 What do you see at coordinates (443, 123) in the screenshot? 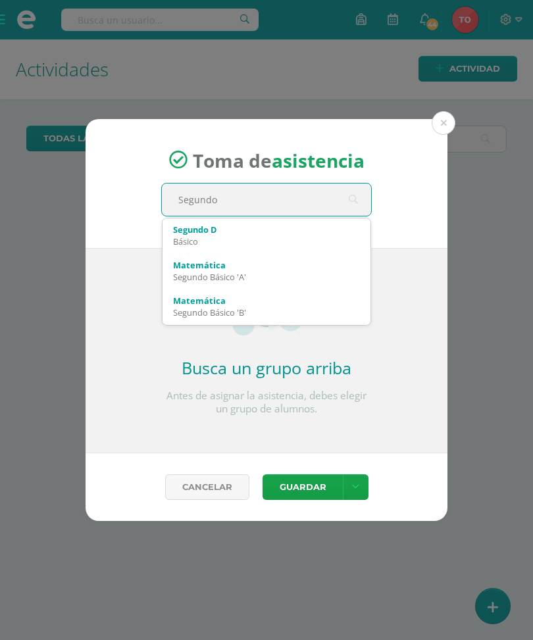
I see `button: Close (Esc)` at bounding box center [443, 123].